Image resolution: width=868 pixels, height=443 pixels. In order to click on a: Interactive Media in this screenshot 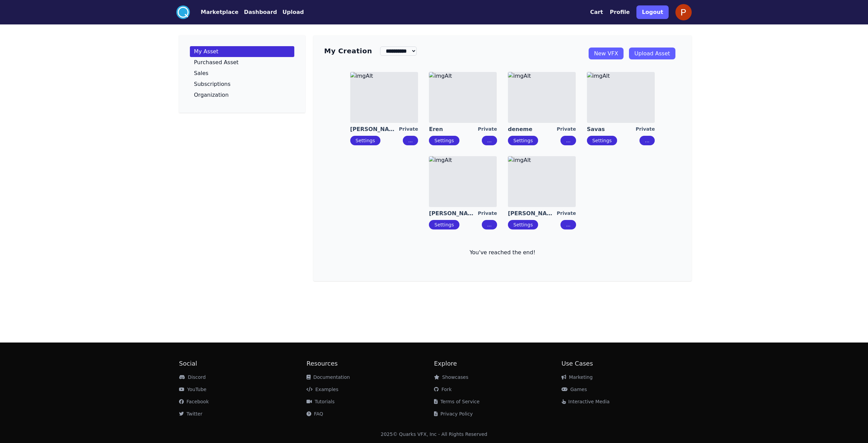, I will do `click(586, 401)`.